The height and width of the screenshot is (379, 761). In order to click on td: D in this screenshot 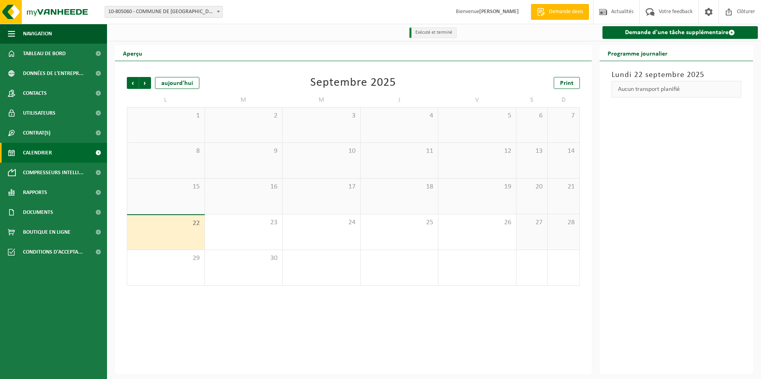, I will do `click(564, 100)`.